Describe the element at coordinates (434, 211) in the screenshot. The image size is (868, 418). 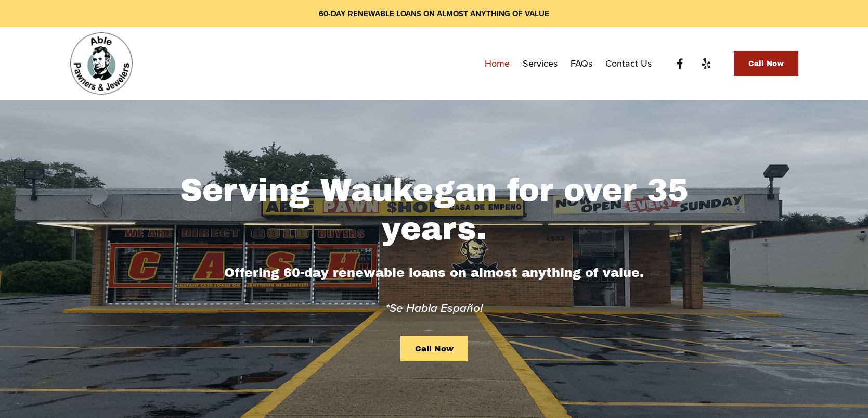
I see `h1: Serving Waukegan for over 35 years.` at that location.